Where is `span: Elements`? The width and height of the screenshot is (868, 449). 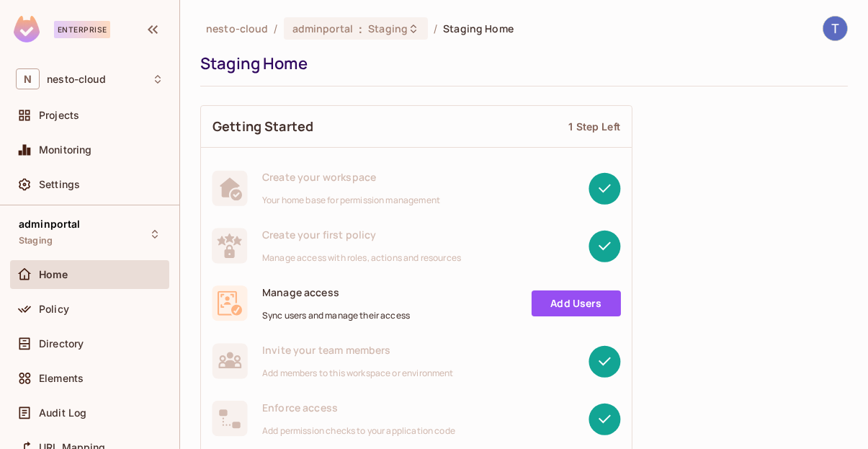
span: Elements is located at coordinates (62, 378).